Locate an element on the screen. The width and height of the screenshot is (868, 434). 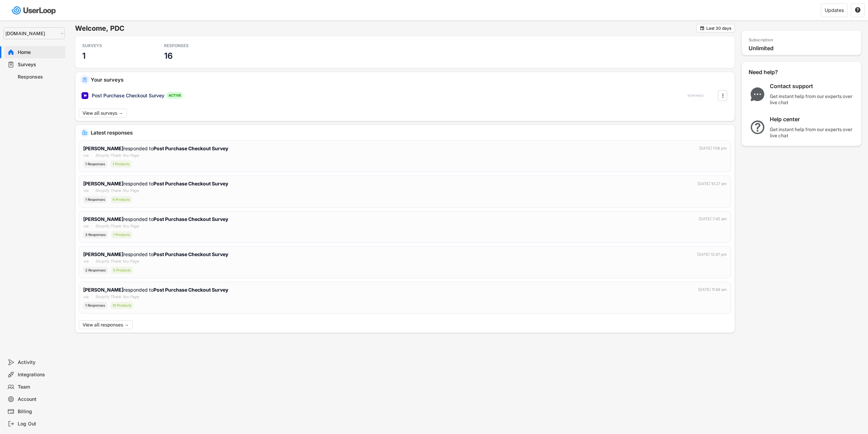
div: Billing is located at coordinates (40, 411).